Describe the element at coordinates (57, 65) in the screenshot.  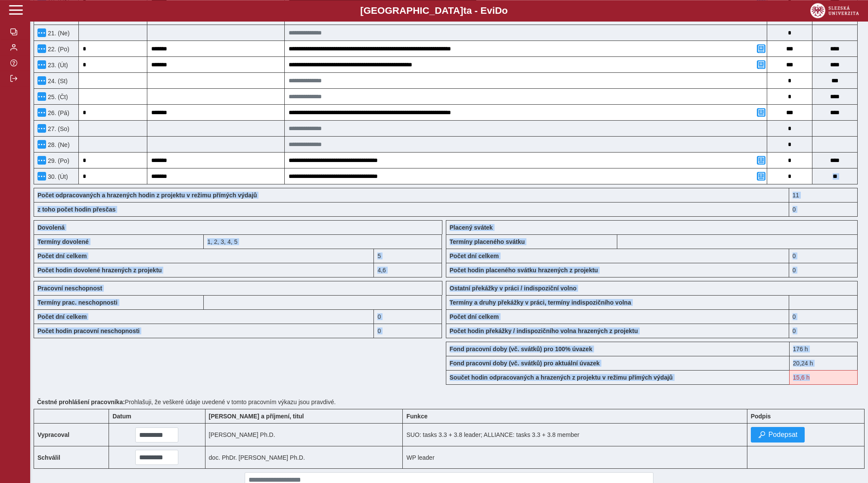
I see `span: 23. (Út)` at that location.